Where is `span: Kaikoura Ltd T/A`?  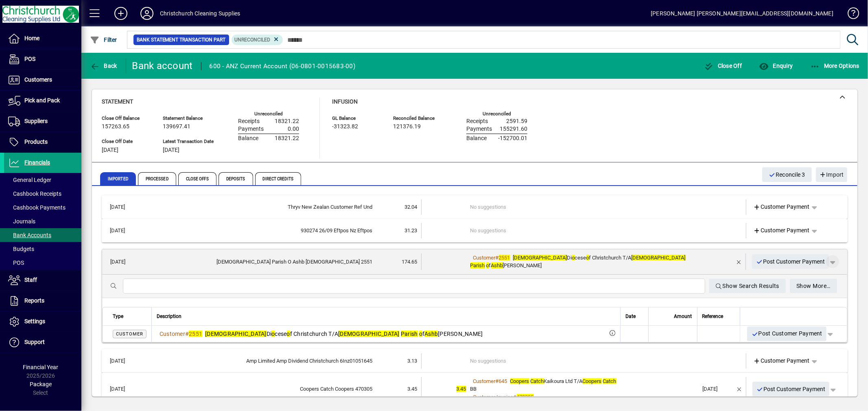 span: Kaikoura Ltd T/A is located at coordinates (563, 381).